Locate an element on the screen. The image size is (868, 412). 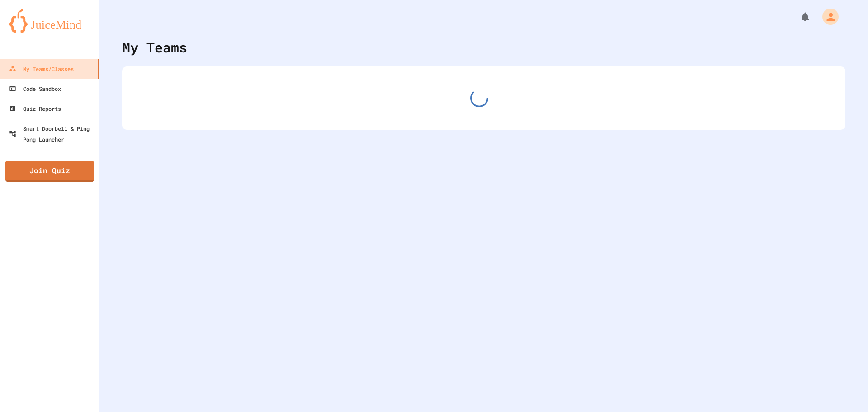
div: Quiz Reports is located at coordinates (35, 109).